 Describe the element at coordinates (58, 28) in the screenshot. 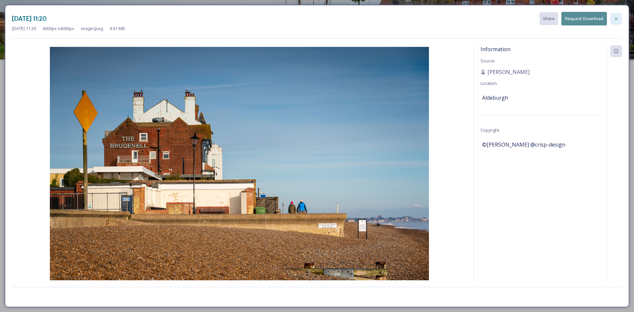

I see `span: 6000 px x 4000 px` at that location.